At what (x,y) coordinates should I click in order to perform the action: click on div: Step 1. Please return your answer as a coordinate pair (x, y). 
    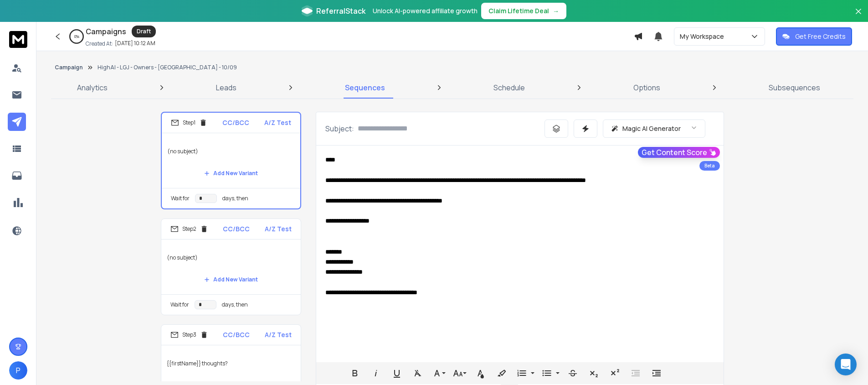
    Looking at the image, I should click on (189, 122).